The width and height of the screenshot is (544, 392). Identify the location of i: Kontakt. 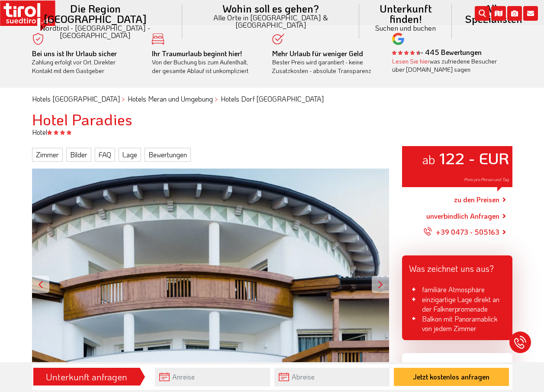
(531, 13).